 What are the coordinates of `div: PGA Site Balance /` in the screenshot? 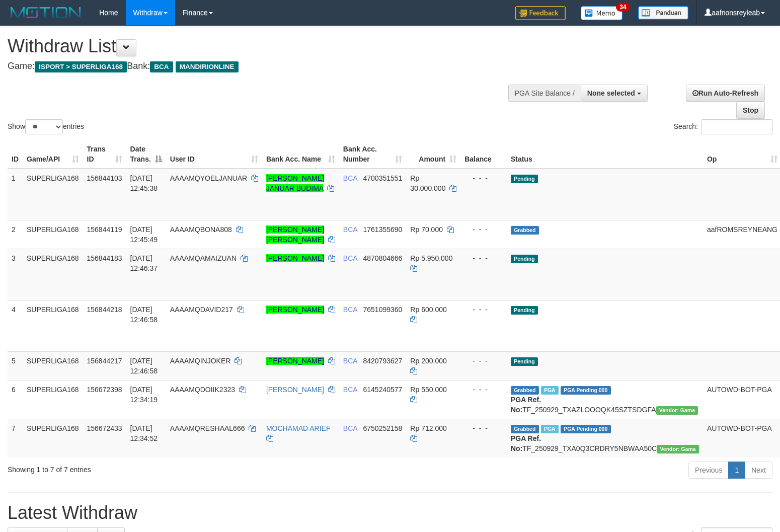 It's located at (545, 93).